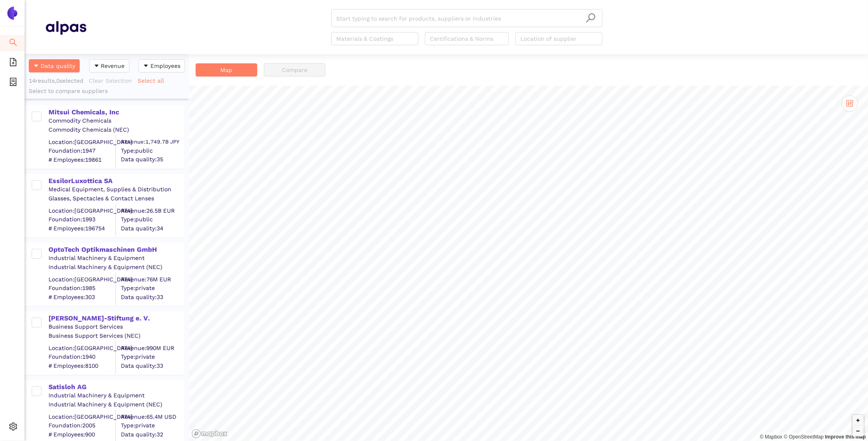 The height and width of the screenshot is (441, 868). I want to click on div: Business Support Services, so click(116, 327).